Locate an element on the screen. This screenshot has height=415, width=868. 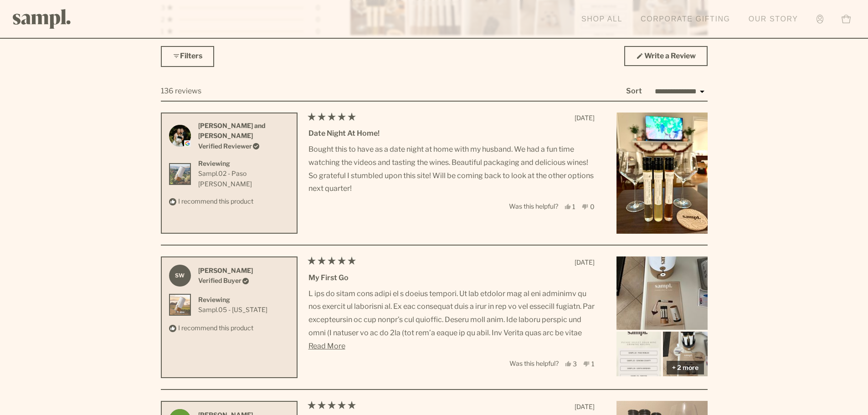
p: Bought this to have as a date night at home with my husband. We had a fun time watching the video... is located at coordinates (451, 169).